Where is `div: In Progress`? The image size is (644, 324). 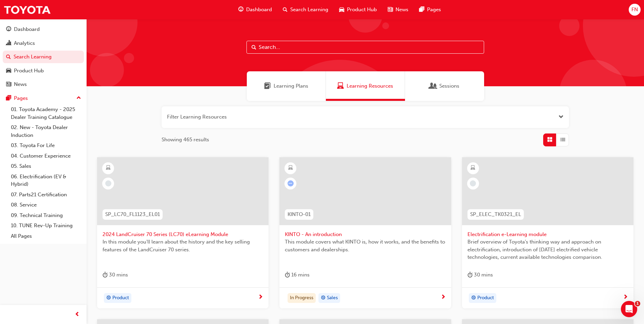
div: In Progress is located at coordinates (302, 298).